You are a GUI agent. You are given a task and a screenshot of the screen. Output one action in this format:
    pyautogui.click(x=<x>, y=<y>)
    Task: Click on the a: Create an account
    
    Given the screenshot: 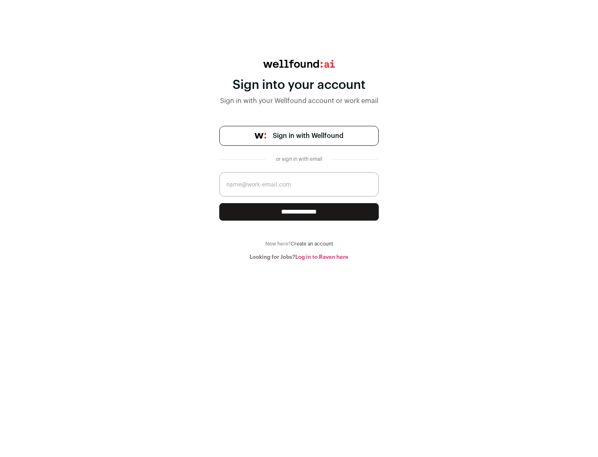 What is the action you would take?
    pyautogui.click(x=312, y=244)
    